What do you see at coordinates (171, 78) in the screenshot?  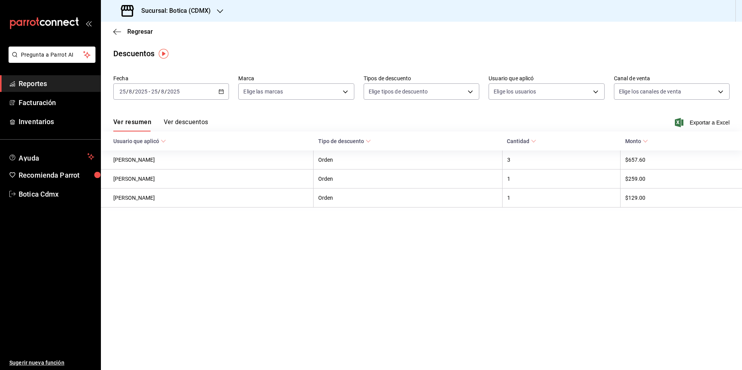 I see `label: Fecha` at bounding box center [171, 78].